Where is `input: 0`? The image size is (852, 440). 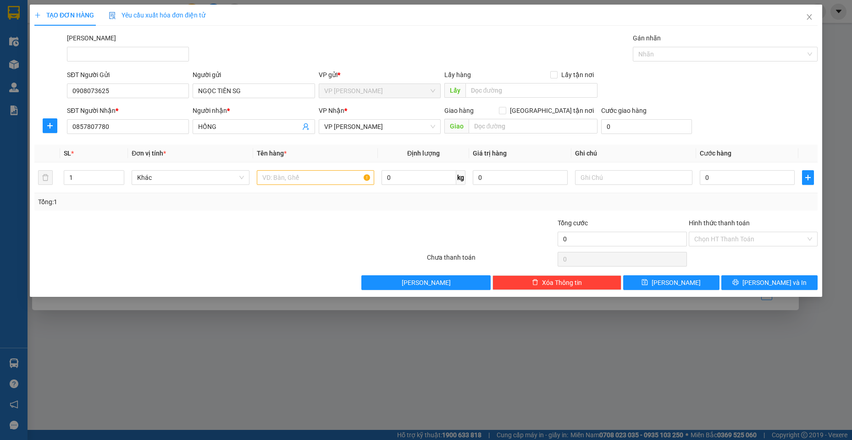 input: 0 is located at coordinates (520, 177).